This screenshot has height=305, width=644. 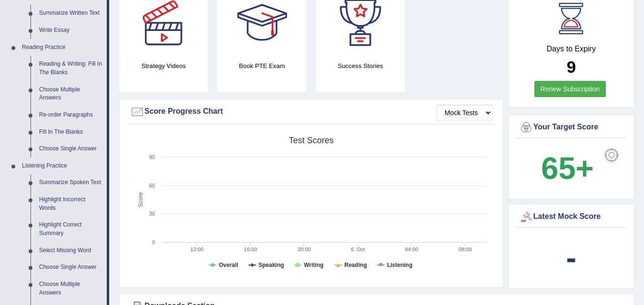 I want to click on div: Your Target Score, so click(x=571, y=128).